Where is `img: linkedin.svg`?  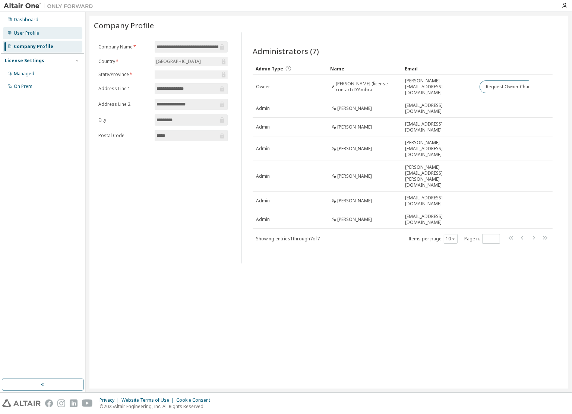
img: linkedin.svg is located at coordinates (73, 403).